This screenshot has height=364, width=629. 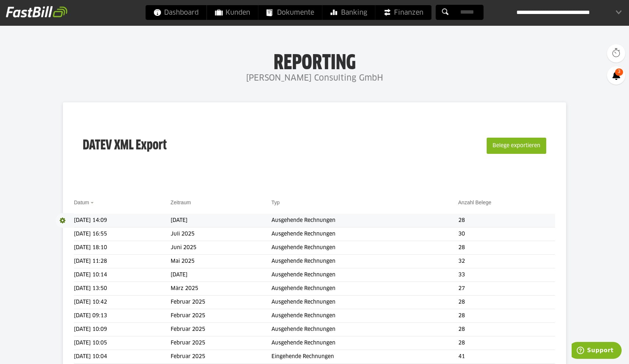 What do you see at coordinates (221, 261) in the screenshot?
I see `td: Mai 2025` at bounding box center [221, 261].